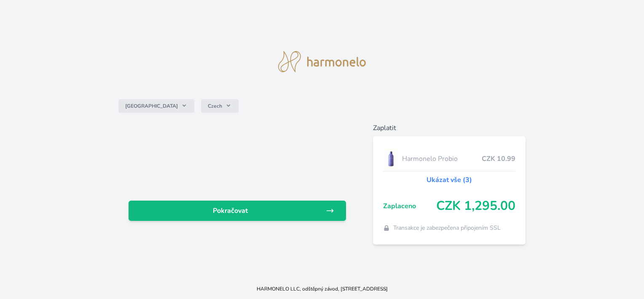 The height and width of the screenshot is (299, 644). Describe the element at coordinates (322, 62) in the screenshot. I see `img: logo.svg` at that location.